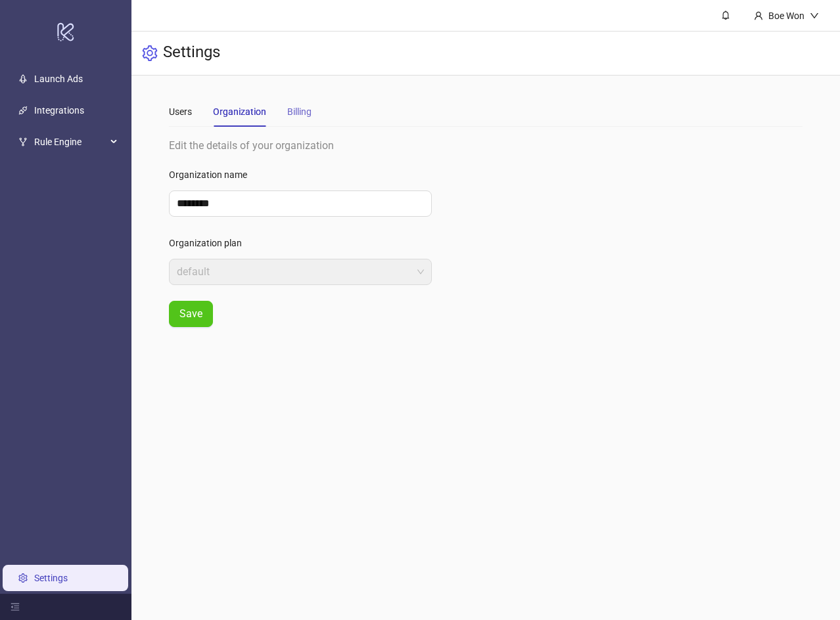  Describe the element at coordinates (726, 15) in the screenshot. I see `span: bell` at that location.